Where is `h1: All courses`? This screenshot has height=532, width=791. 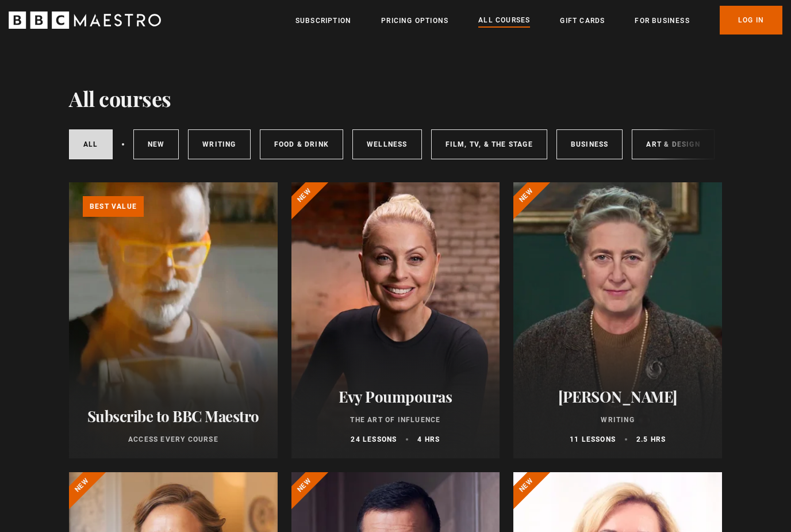
h1: All courses is located at coordinates (120, 98).